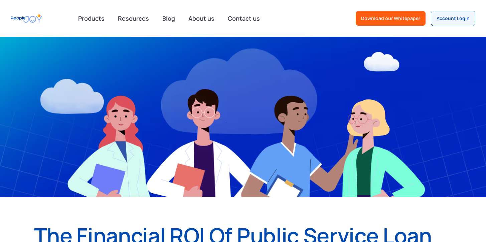 This screenshot has width=486, height=242. I want to click on a: Account Login, so click(453, 18).